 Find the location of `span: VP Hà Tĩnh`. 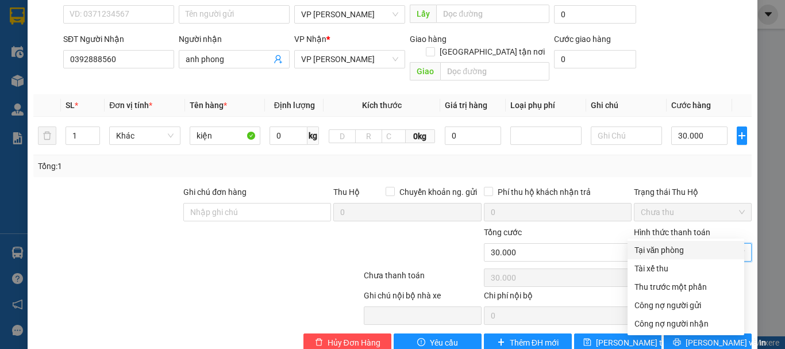

span: VP Hà Tĩnh is located at coordinates (349, 59).